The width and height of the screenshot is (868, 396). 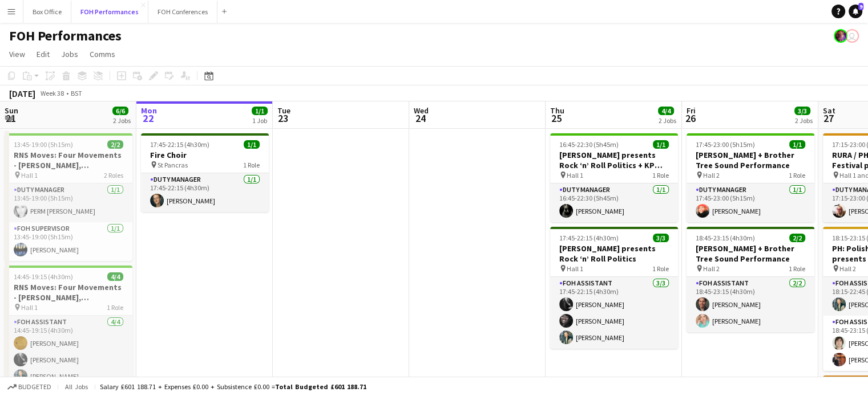 What do you see at coordinates (259, 120) in the screenshot?
I see `div: 1 Job` at bounding box center [259, 120].